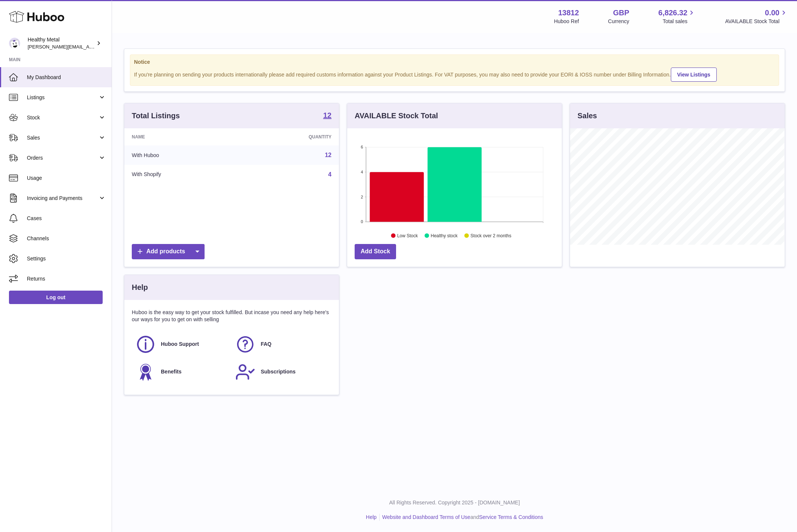 The image size is (797, 532). What do you see at coordinates (62, 138) in the screenshot?
I see `span: Sales` at bounding box center [62, 138].